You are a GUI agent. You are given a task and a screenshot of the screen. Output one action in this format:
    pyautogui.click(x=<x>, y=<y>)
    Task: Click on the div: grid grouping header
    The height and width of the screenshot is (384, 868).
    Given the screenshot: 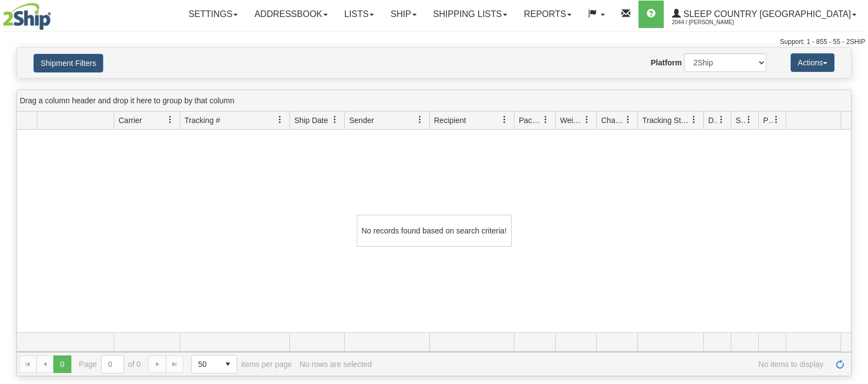 What is the action you would take?
    pyautogui.click(x=433, y=101)
    